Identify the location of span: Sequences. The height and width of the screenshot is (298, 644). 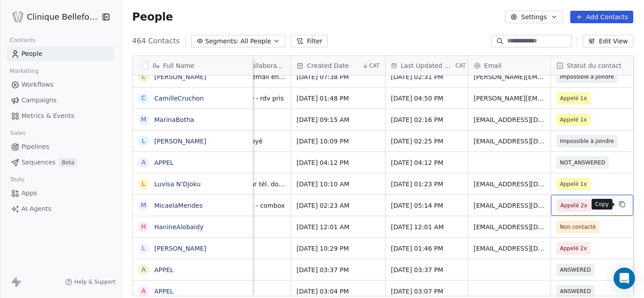
(39, 162).